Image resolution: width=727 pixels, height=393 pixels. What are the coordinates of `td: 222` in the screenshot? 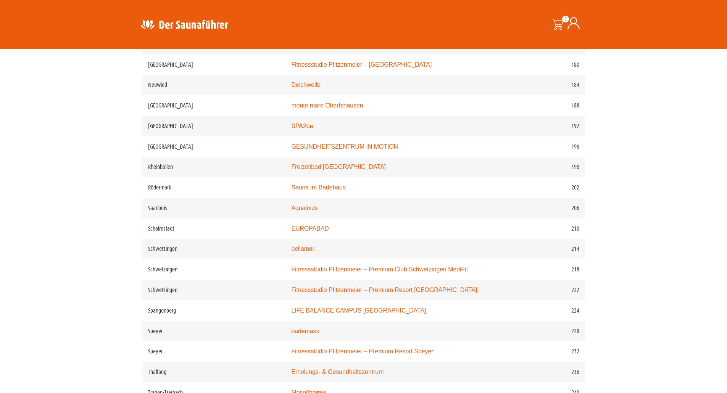 It's located at (542, 290).